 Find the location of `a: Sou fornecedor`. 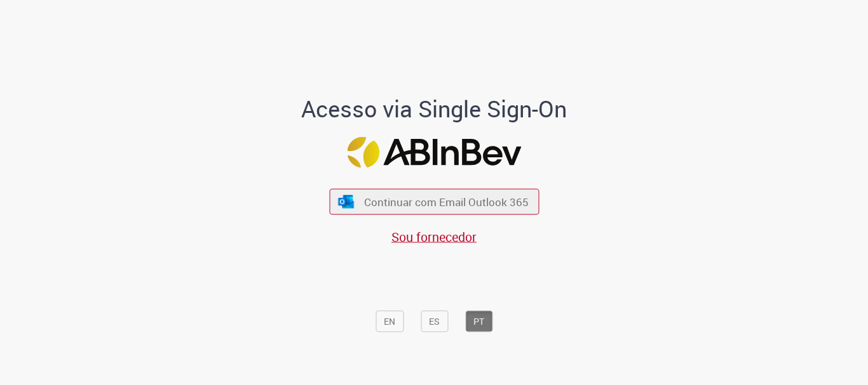

a: Sou fornecedor is located at coordinates (434, 237).